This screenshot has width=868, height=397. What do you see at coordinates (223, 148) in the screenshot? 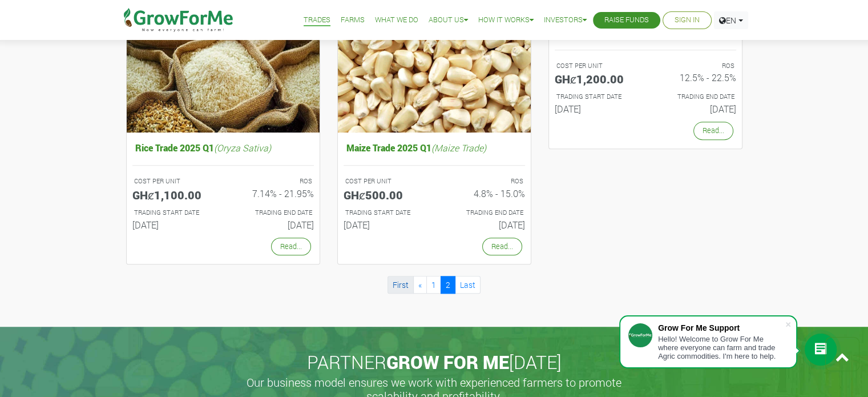
I see `h5: Rice Trade 2025 Q1` at bounding box center [223, 148].